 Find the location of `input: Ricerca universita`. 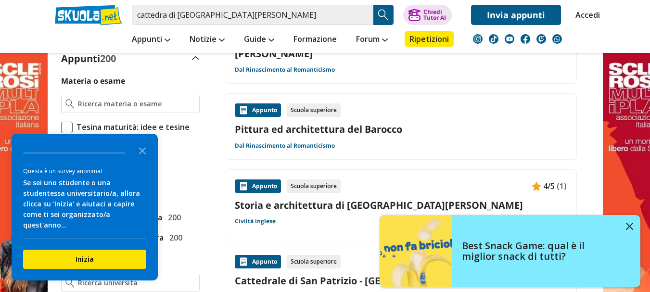

input: Ricerca universita is located at coordinates (136, 283).